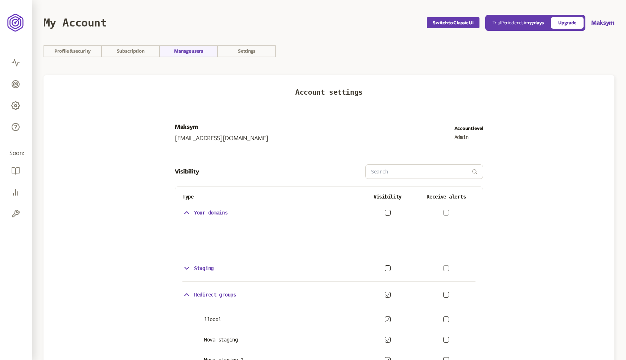 This screenshot has width=626, height=360. I want to click on p: Redirect groups, so click(215, 295).